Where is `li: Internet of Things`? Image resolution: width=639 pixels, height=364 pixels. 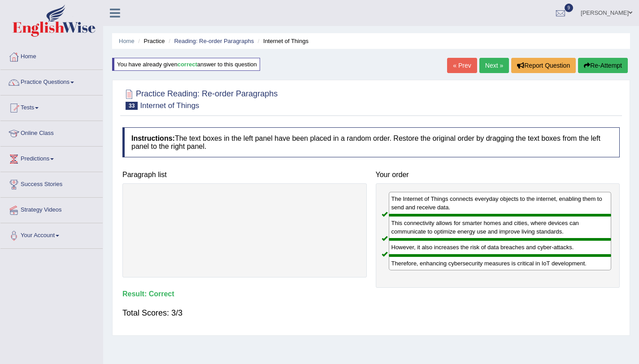 li: Internet of Things is located at coordinates (282, 41).